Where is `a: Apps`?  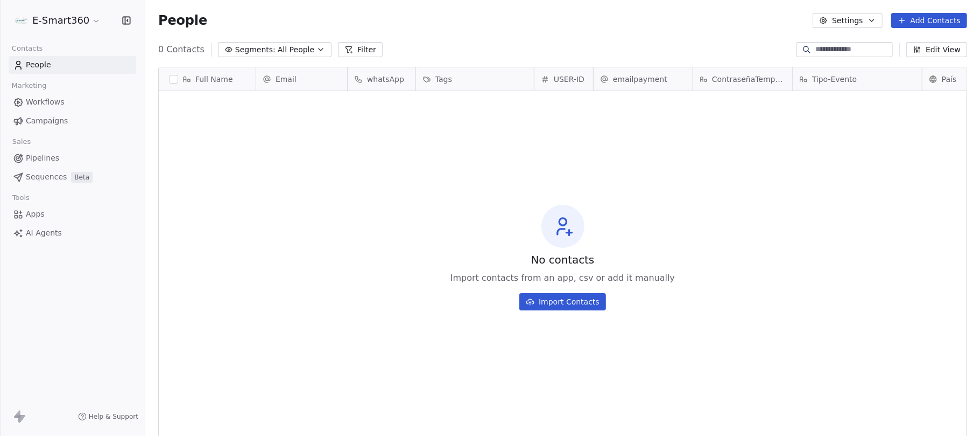 a: Apps is located at coordinates (72, 214).